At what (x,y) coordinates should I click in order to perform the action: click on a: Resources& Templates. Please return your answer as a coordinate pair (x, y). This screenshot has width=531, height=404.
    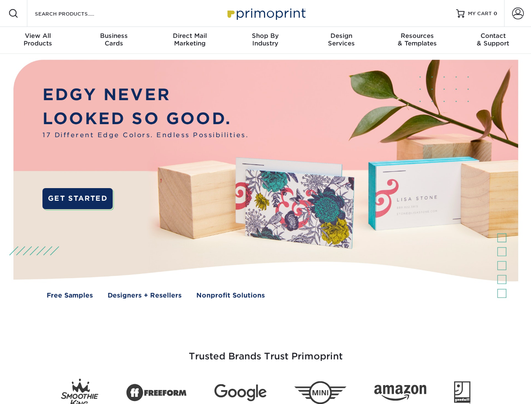
    Looking at the image, I should click on (417, 40).